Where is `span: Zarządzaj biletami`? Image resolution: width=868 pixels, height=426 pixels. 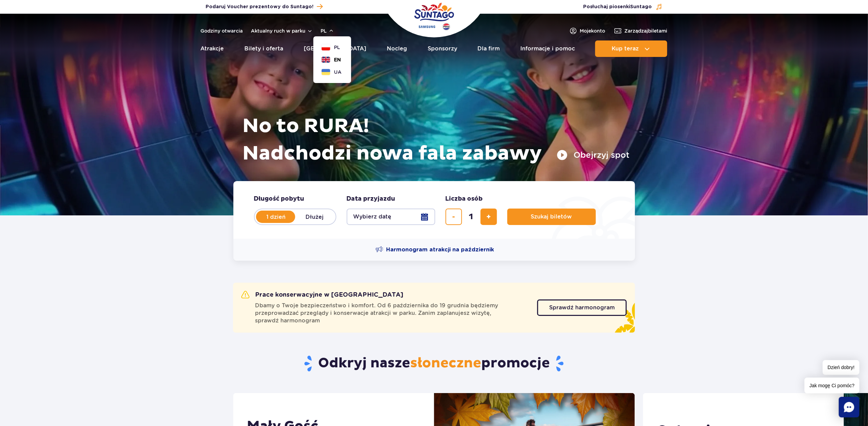
span: Zarządzaj biletami is located at coordinates (646, 31).